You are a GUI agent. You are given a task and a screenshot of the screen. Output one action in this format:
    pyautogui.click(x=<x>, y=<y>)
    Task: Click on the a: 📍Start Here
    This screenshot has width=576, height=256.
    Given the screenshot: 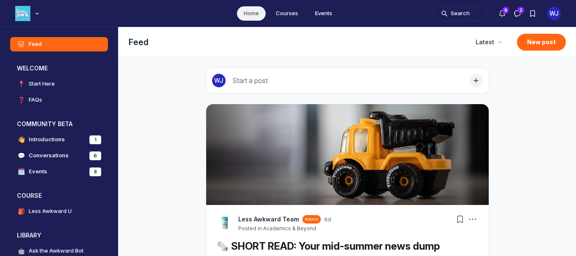 What is the action you would take?
    pyautogui.click(x=59, y=84)
    